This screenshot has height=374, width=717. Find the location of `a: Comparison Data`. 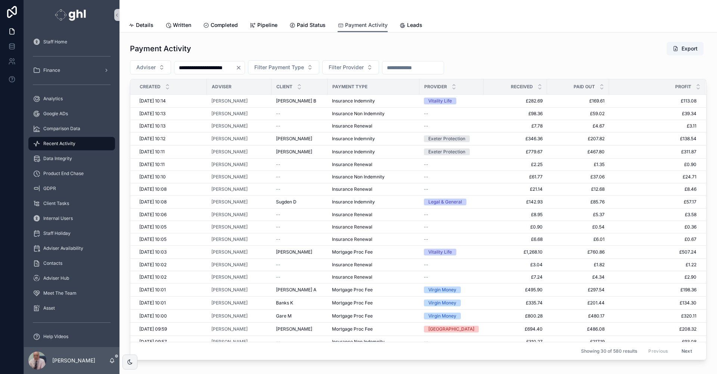

a: Comparison Data is located at coordinates (72, 128).